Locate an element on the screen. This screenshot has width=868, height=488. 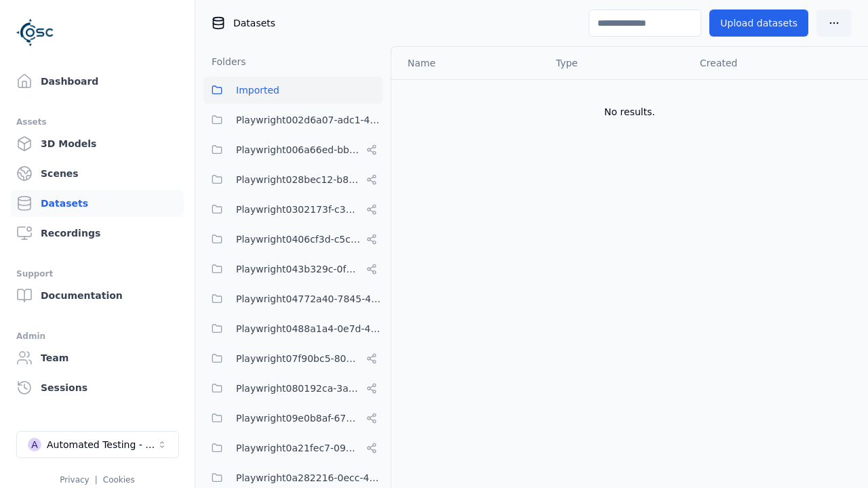
div: Assets is located at coordinates (97, 122).